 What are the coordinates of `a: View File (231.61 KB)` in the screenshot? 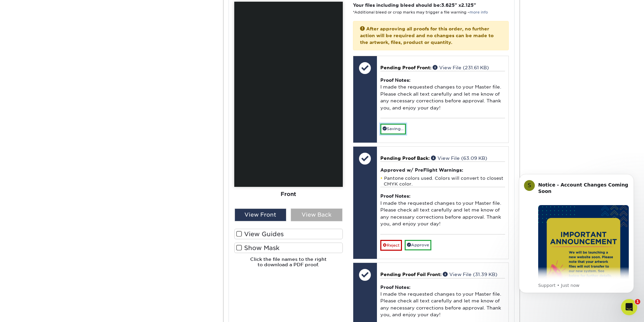 It's located at (461, 68).